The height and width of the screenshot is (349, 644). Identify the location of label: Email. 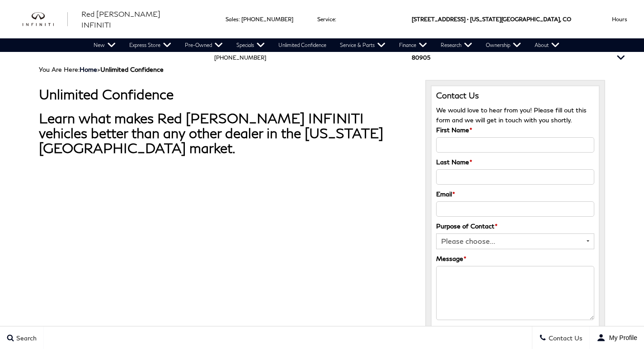
(445, 194).